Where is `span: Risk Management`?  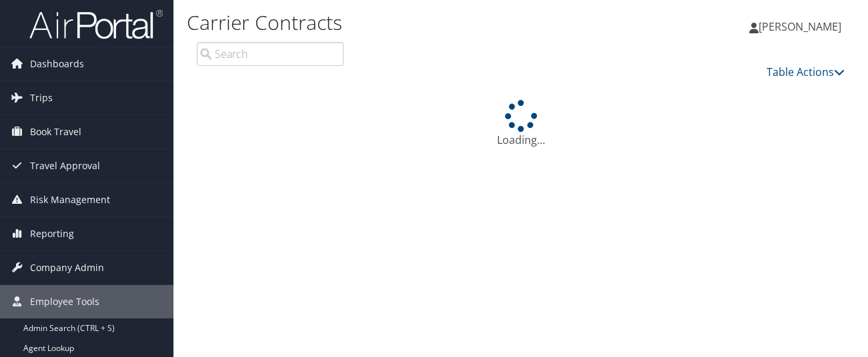 span: Risk Management is located at coordinates (70, 200).